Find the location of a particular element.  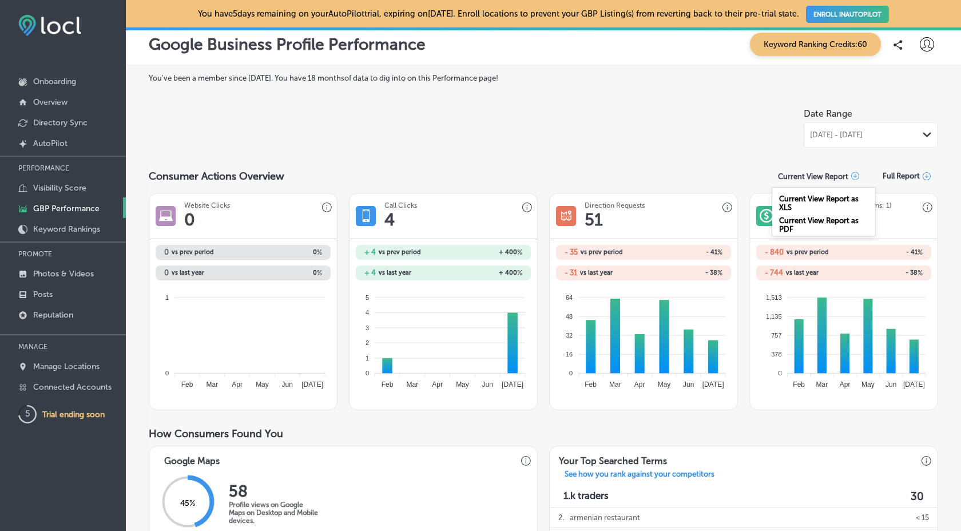

p: Trial ending soon is located at coordinates (73, 414).